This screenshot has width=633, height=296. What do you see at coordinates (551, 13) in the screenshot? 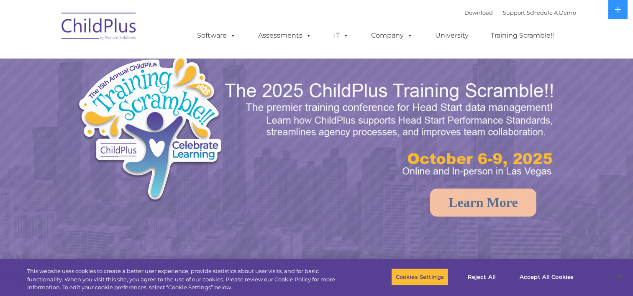
I see `a: Schedule A Demo` at bounding box center [551, 13].